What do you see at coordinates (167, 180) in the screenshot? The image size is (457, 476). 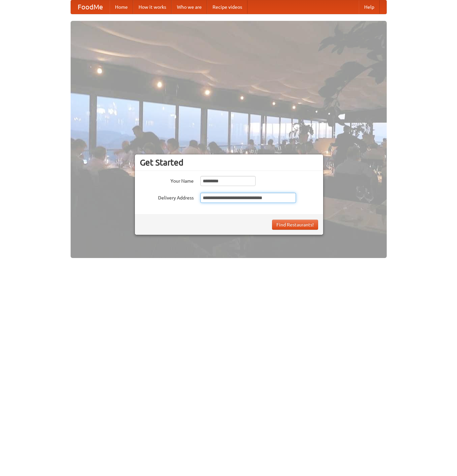 I see `label: Your Name` at bounding box center [167, 180].